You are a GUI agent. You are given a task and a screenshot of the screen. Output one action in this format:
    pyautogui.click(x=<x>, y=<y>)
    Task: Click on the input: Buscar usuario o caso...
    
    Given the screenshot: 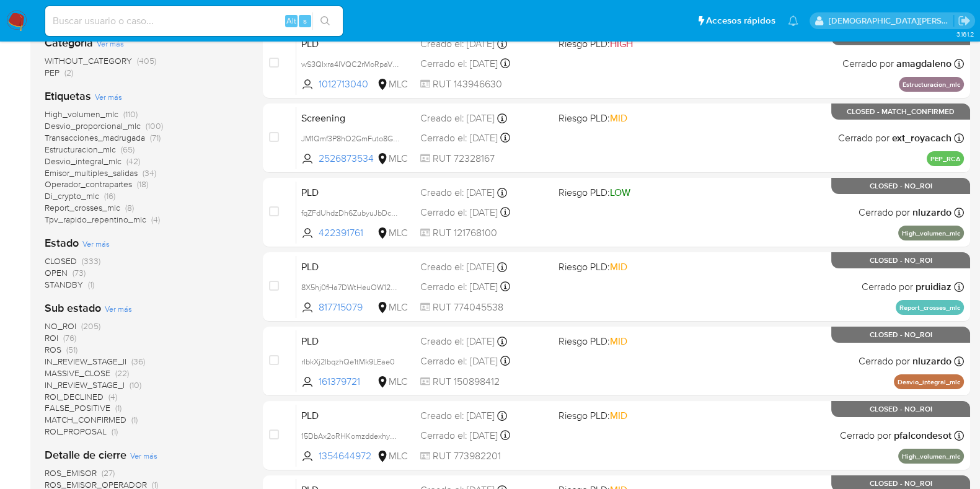 What is the action you would take?
    pyautogui.click(x=194, y=21)
    